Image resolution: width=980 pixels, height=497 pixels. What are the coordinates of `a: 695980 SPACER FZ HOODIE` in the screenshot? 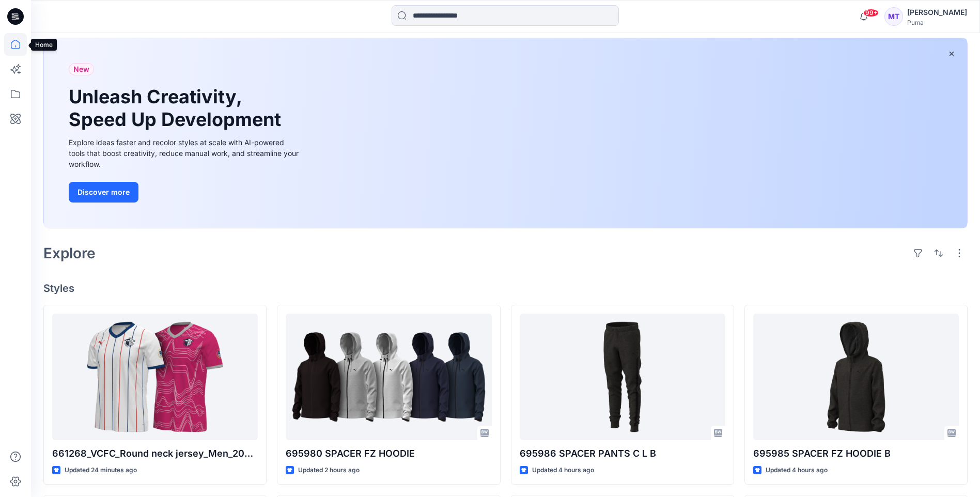 It's located at (388, 377).